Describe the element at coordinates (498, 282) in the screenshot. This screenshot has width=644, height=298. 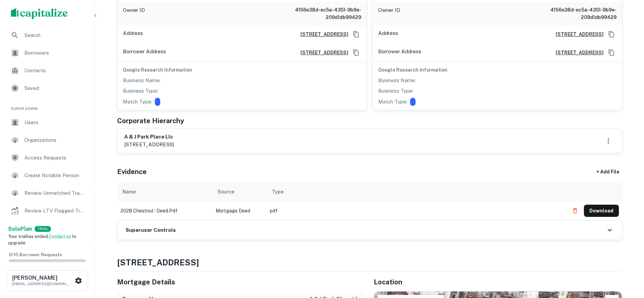
I see `h5: Location` at that location.